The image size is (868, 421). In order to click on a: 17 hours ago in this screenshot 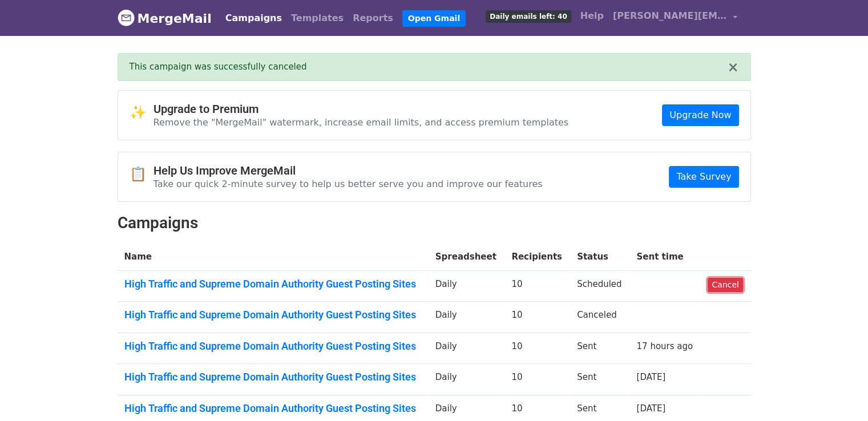, I will do `click(664, 347)`.